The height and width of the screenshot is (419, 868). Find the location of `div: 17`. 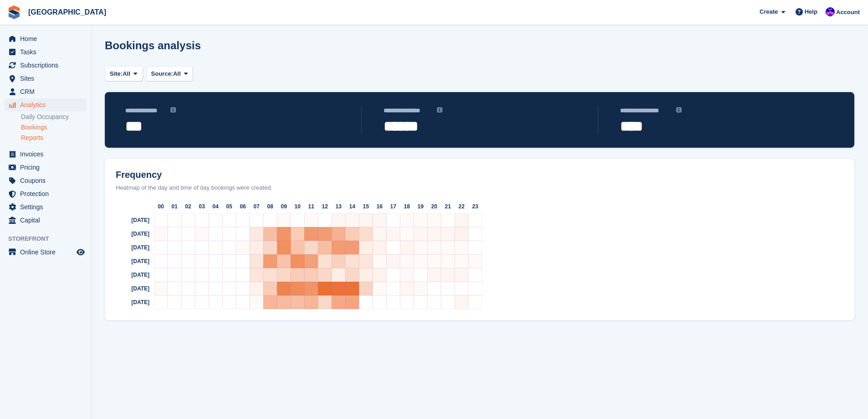

div: 17 is located at coordinates (394, 206).